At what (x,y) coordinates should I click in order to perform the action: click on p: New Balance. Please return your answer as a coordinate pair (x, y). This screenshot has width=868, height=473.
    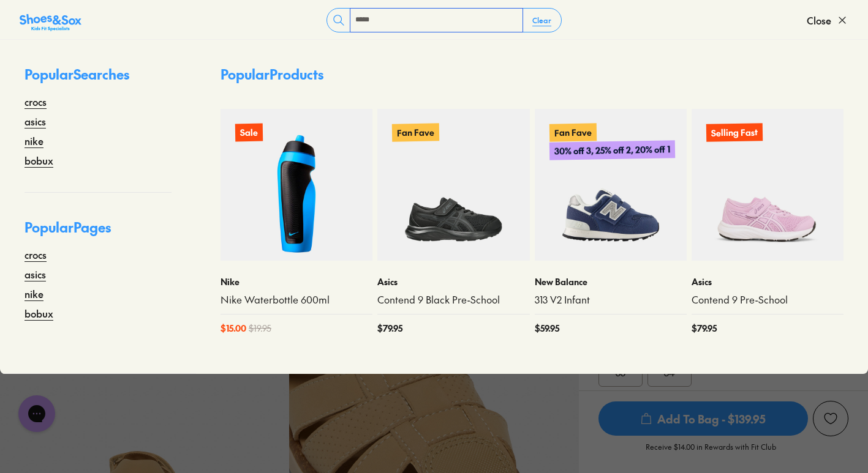
    Looking at the image, I should click on (611, 281).